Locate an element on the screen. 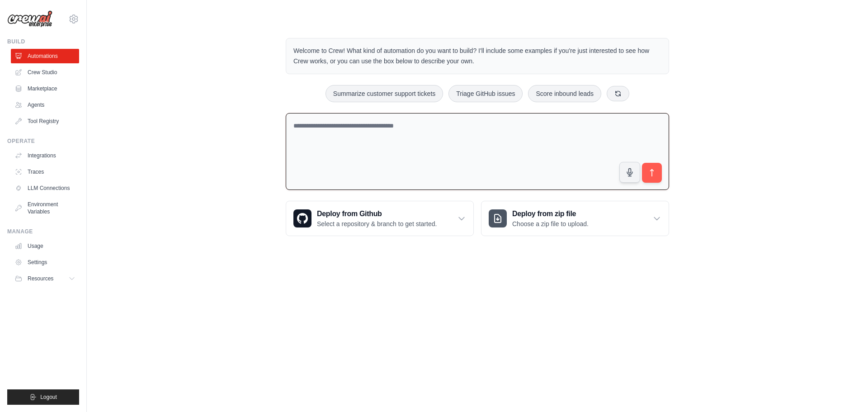 This screenshot has width=868, height=412. div: Widget de chat is located at coordinates (845, 390).